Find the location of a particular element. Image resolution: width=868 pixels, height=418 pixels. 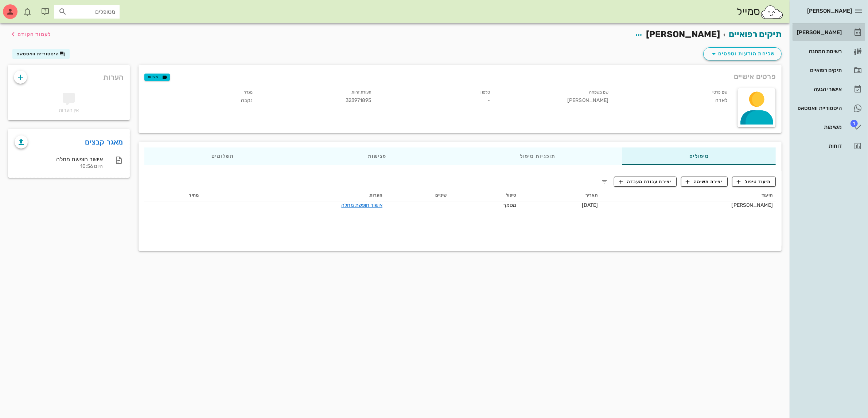

div: דוחות is located at coordinates (818, 146).